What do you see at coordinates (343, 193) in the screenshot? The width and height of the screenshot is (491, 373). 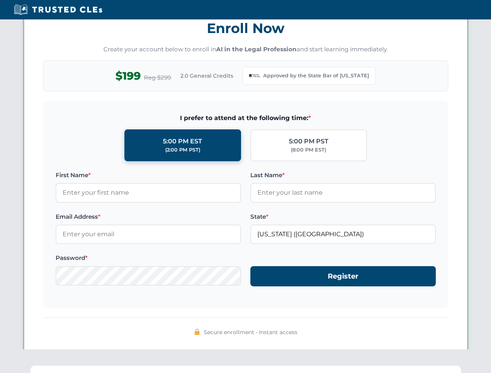 I see `input: Enter your last name` at bounding box center [343, 193].